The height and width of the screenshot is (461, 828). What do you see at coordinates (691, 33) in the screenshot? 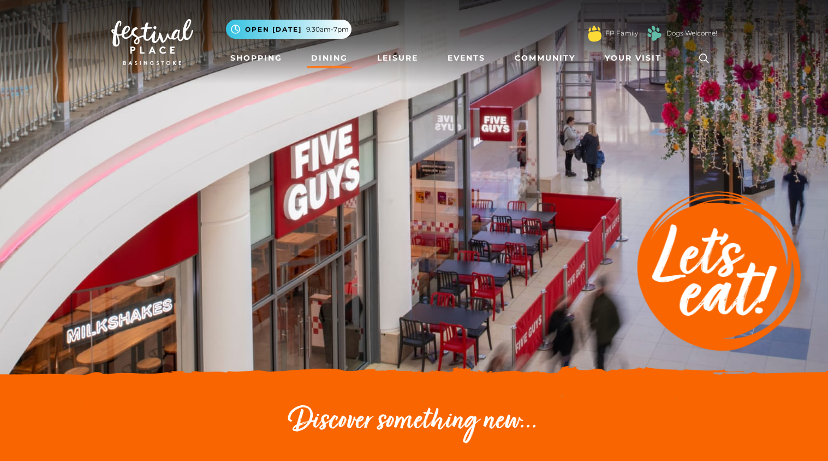
I see `a: Dogs Welcome!` at bounding box center [691, 33].